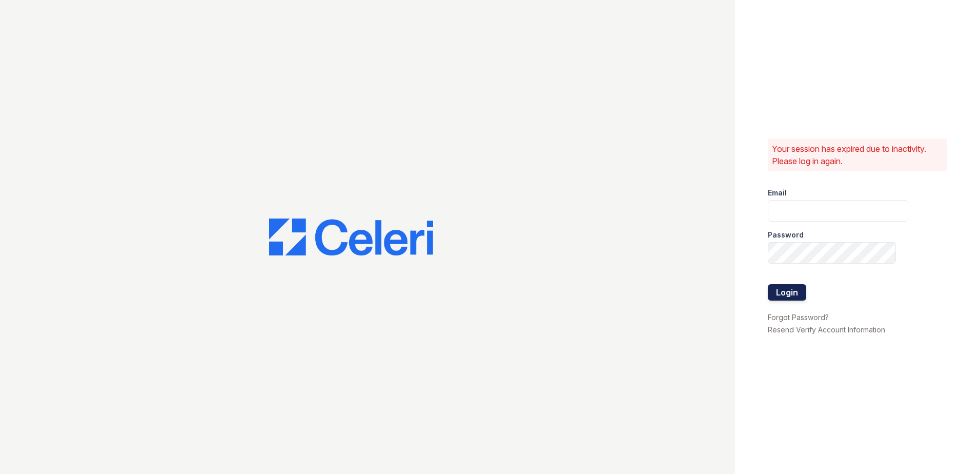  Describe the element at coordinates (786, 235) in the screenshot. I see `label: Password` at that location.